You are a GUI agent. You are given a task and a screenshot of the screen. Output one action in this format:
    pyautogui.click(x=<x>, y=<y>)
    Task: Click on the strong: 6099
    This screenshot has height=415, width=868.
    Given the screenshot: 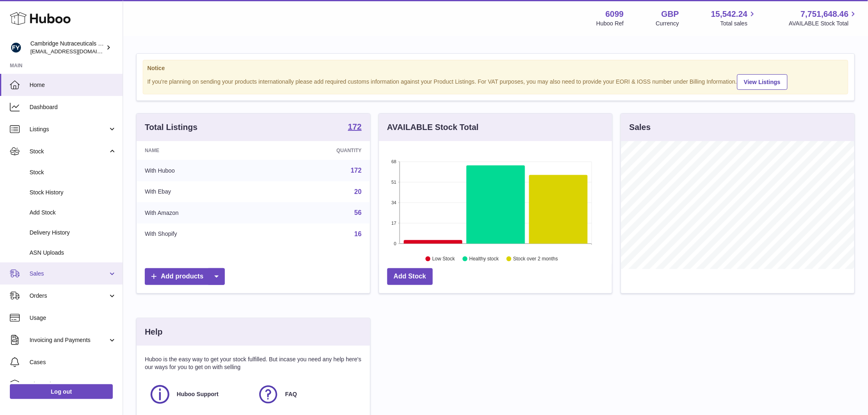 What is the action you would take?
    pyautogui.click(x=615, y=14)
    